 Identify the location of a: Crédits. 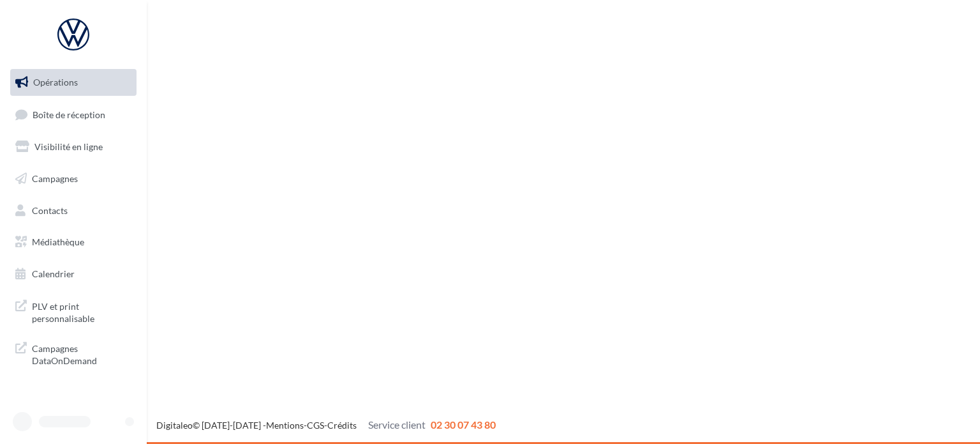
(342, 424).